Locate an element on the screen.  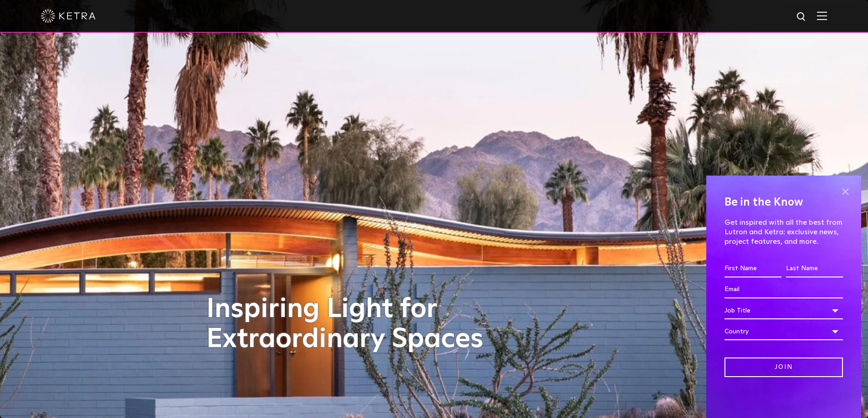
input: Email is located at coordinates (784, 290).